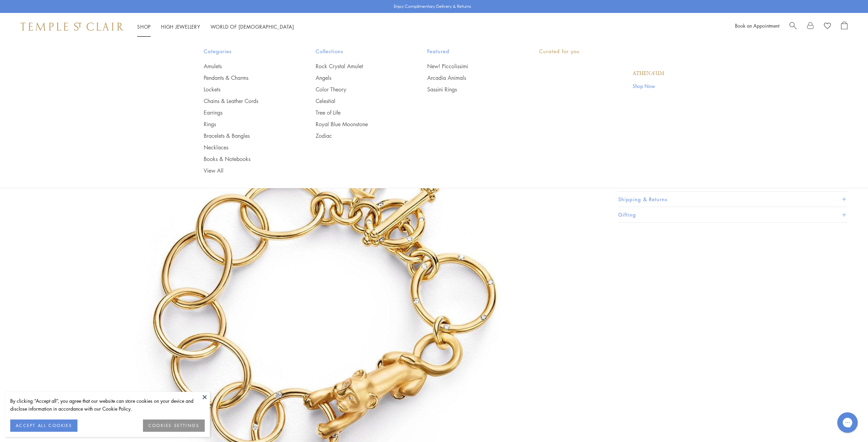 The width and height of the screenshot is (868, 442). I want to click on a: Necklaces, so click(246, 147).